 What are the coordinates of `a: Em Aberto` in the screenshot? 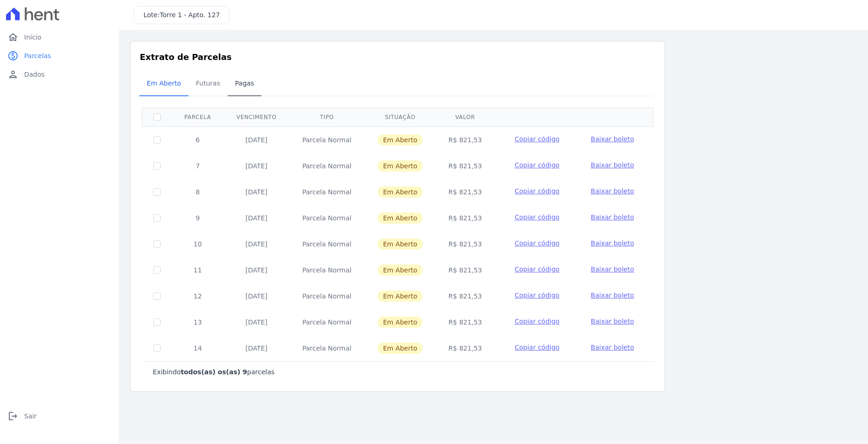 It's located at (164, 84).